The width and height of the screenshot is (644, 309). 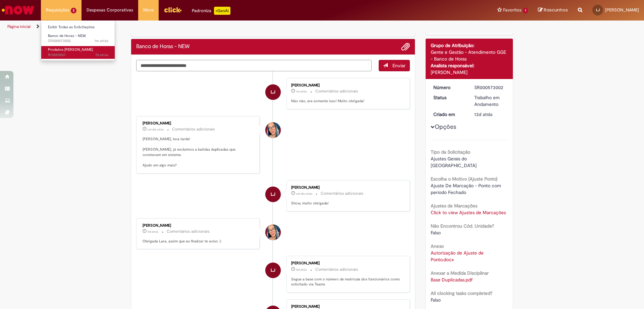 I want to click on a: Click to view Ajustes de Marcações, so click(x=468, y=212).